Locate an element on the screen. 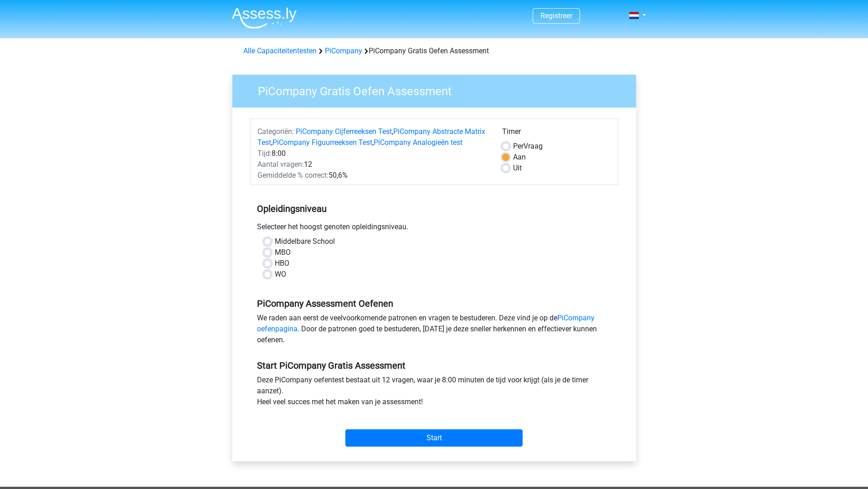  img: Assessly is located at coordinates (264, 18).